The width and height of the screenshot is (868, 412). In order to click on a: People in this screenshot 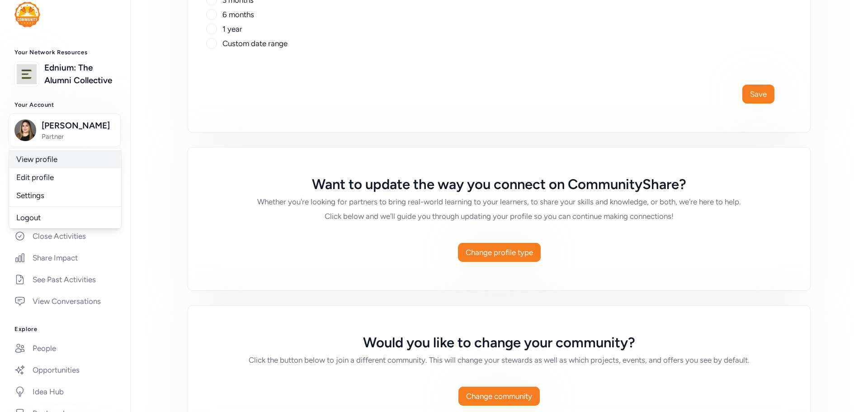, I will do `click(65, 349)`.